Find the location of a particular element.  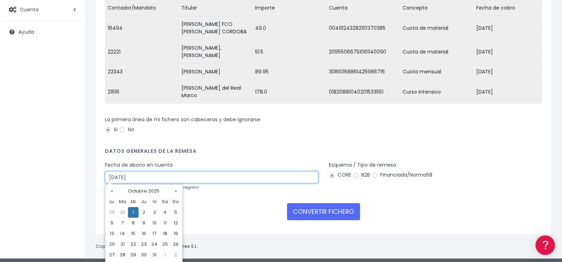

button: CONVERTIR FICHERO is located at coordinates (323, 211).